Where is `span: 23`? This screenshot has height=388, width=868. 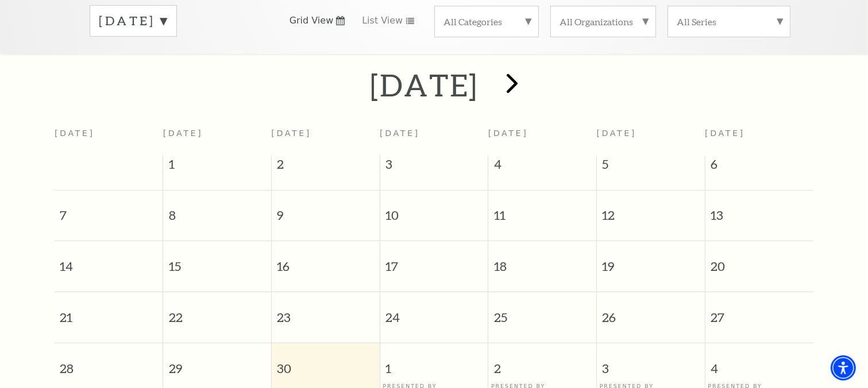 span: 23 is located at coordinates (325, 312).